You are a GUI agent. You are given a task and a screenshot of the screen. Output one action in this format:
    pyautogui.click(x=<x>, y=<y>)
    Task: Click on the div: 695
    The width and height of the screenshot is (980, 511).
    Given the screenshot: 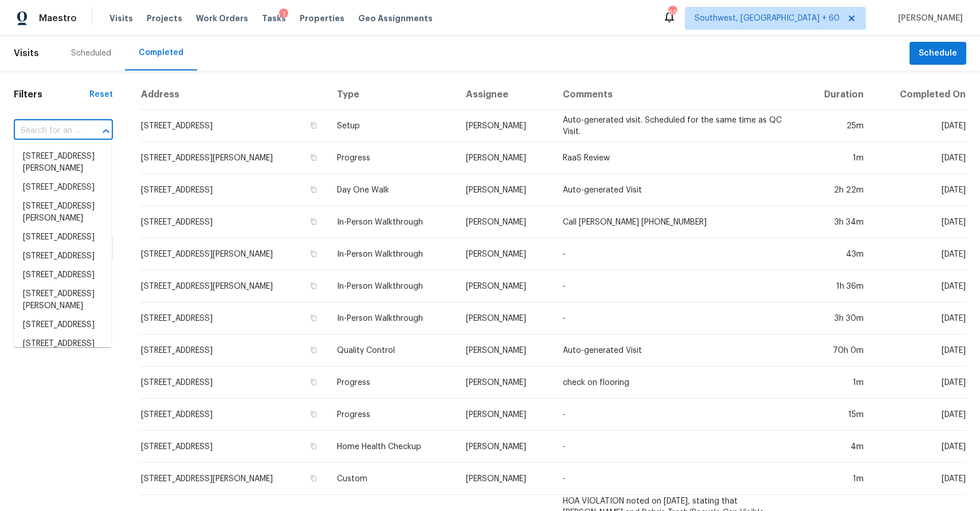 What is the action you would take?
    pyautogui.click(x=672, y=12)
    